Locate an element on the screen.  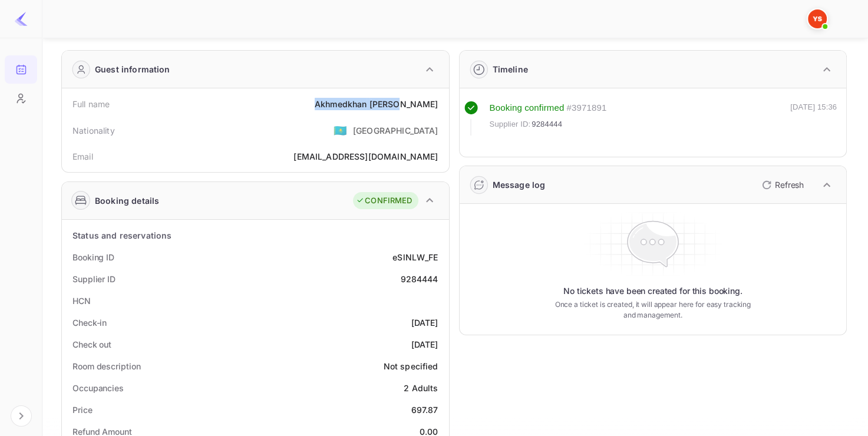
div: Guest information is located at coordinates (133, 69).